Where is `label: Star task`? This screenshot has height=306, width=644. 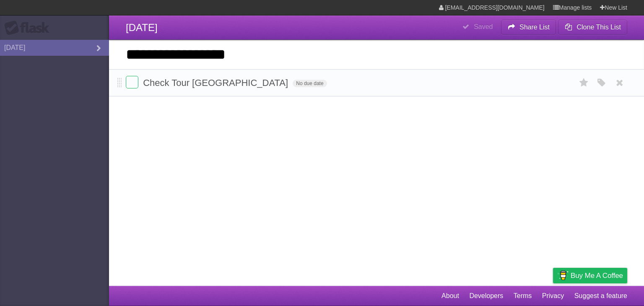 label: Star task is located at coordinates (584, 83).